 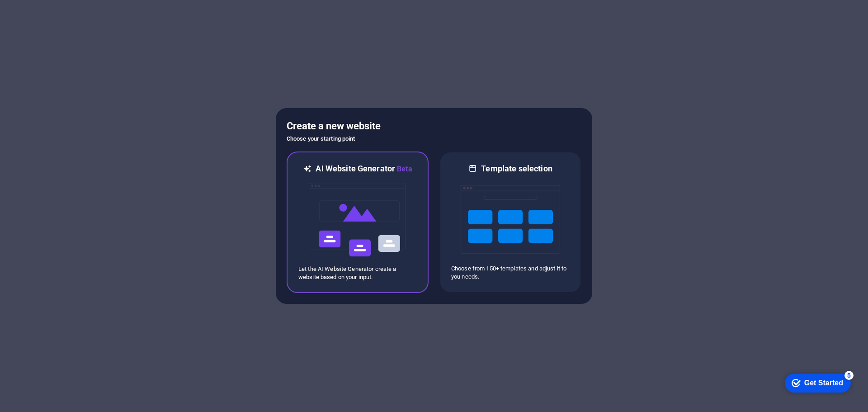 What do you see at coordinates (46, 14) in the screenshot?
I see `div: Get Started` at bounding box center [46, 14].